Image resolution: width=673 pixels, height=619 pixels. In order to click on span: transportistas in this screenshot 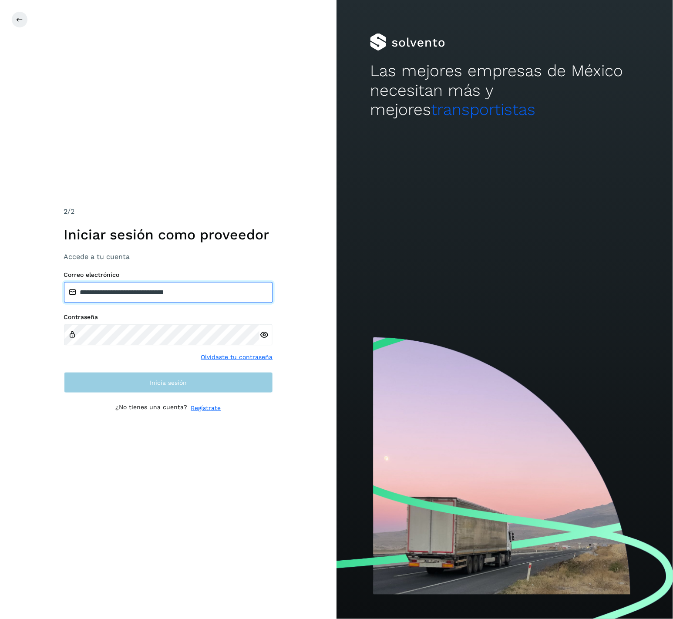, I will do `click(483, 109)`.